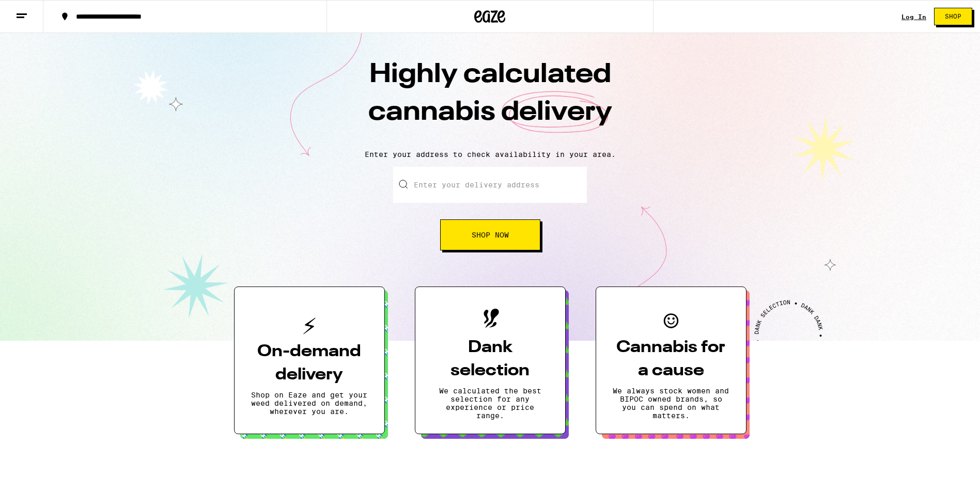 The width and height of the screenshot is (980, 477). What do you see at coordinates (671, 360) in the screenshot?
I see `h3: Cannabis for a cause` at bounding box center [671, 360].